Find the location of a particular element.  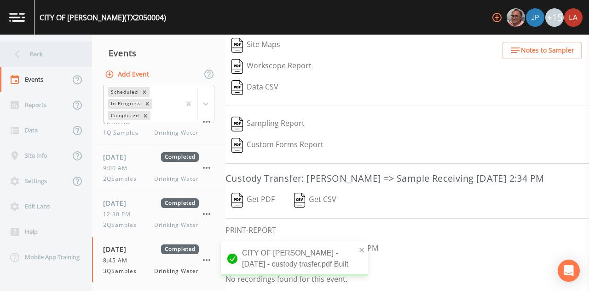

button: Notes to Sampler is located at coordinates (542, 50).